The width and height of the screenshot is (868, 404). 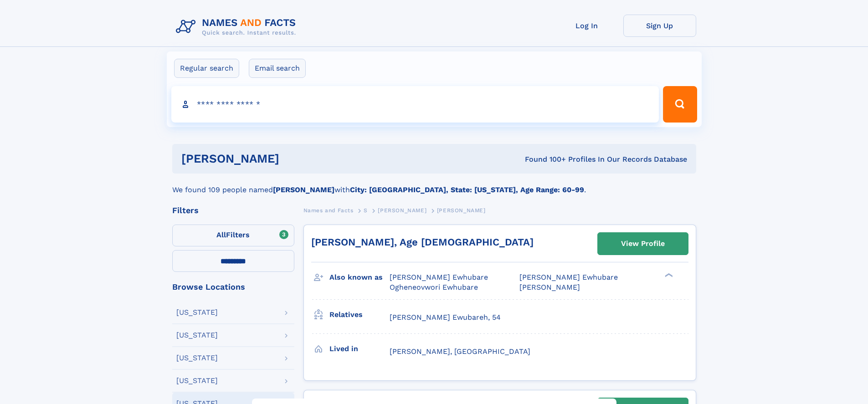 What do you see at coordinates (234, 287) in the screenshot?
I see `div: Browse Locations` at bounding box center [234, 287].